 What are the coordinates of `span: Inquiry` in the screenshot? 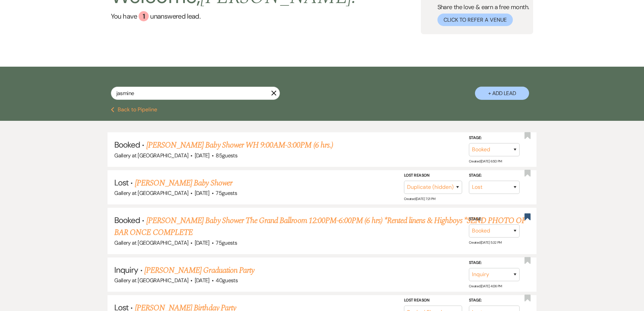 It's located at (126, 270).